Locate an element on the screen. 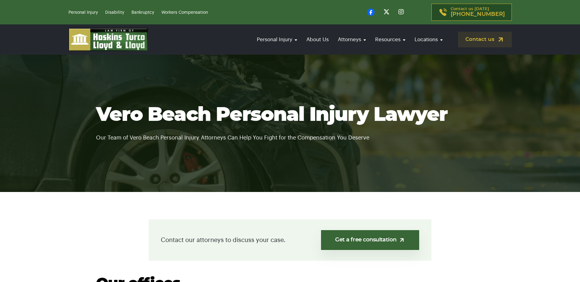  a: Get a free consultation is located at coordinates (370, 240).